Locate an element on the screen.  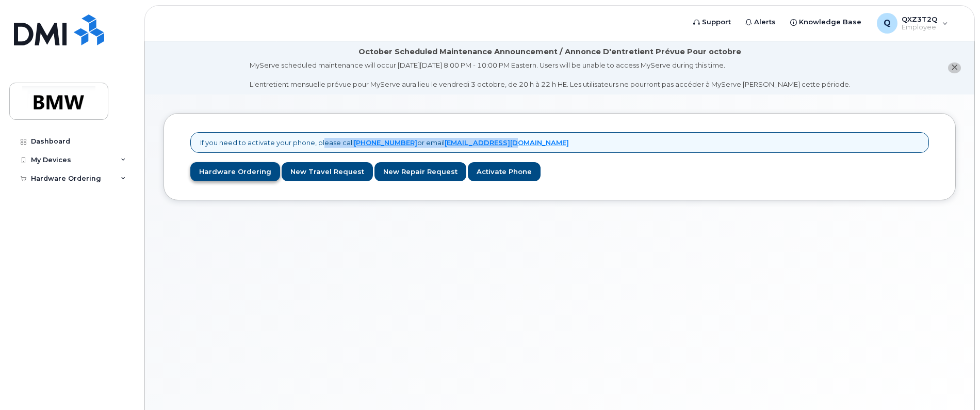
p: If you need to activate your phone, please call or email is located at coordinates (384, 142).